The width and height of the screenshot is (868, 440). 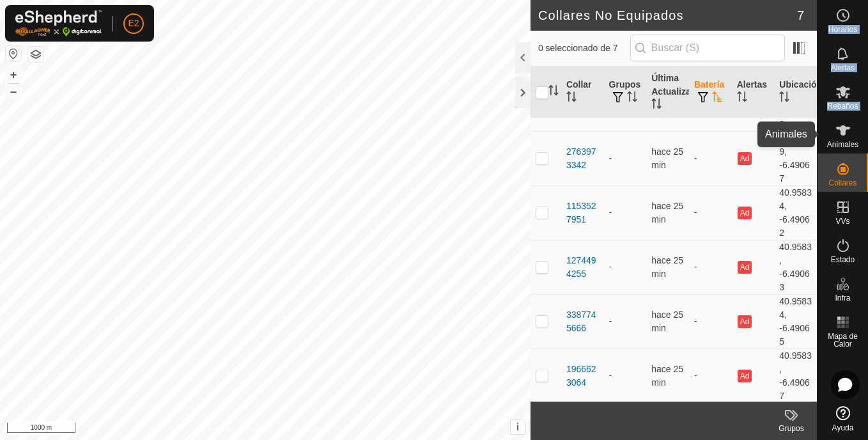 I want to click on div: 1274494255, so click(x=582, y=267).